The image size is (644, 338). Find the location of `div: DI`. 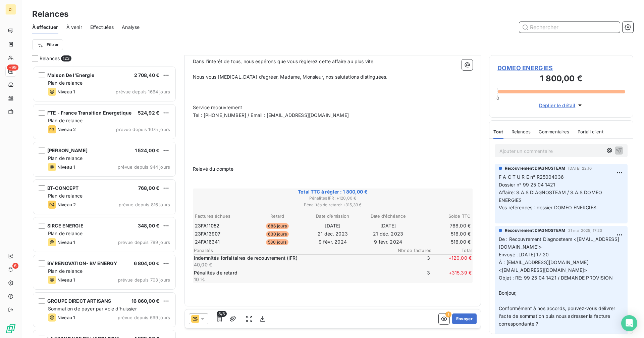

div: DI is located at coordinates (11, 10).